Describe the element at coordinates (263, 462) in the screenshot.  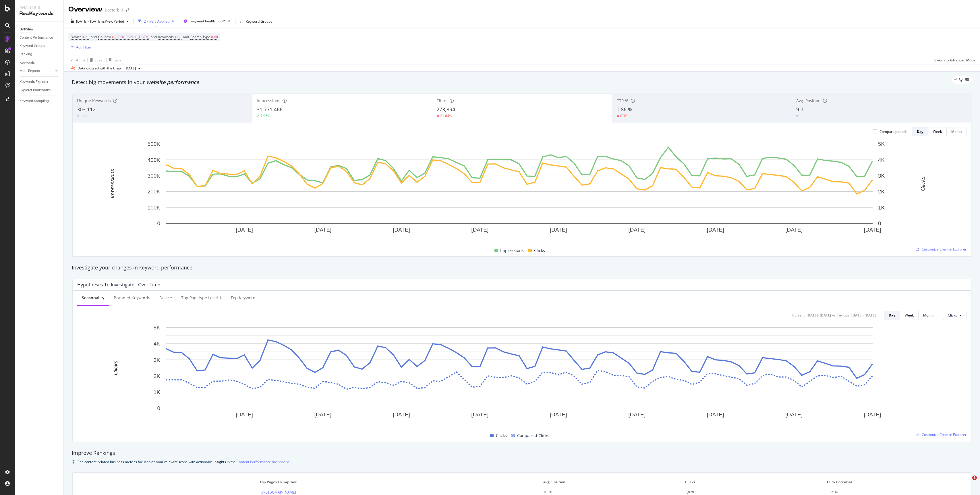
I see `a: Content Performance dashboard.` at that location.